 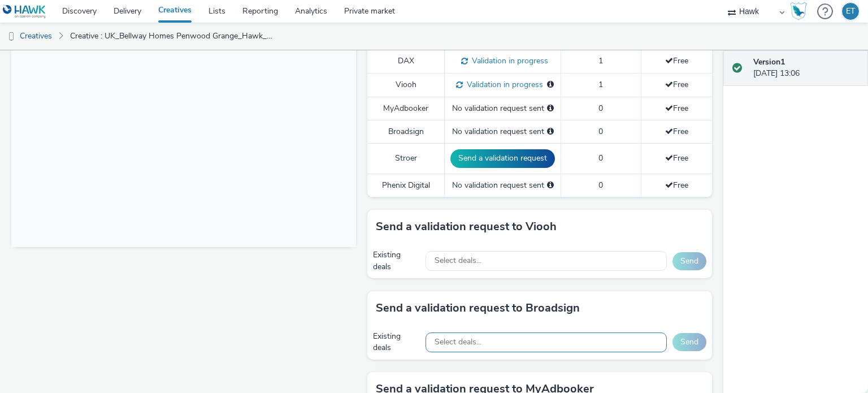 I want to click on a: Creative : UK_Bellway Homes Penwood Grange_Hawk_DOOH_17/09/2025_1920x1080, so click(x=173, y=36).